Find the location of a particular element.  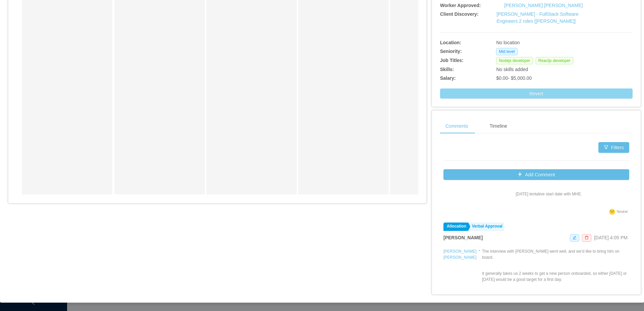

span: $0.00 - $5,000.00 is located at coordinates (514, 78).